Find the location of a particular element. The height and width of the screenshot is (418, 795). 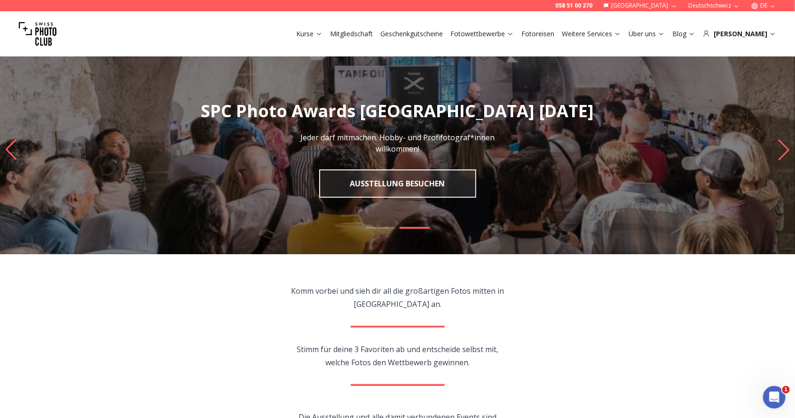

a: Fotoreisen is located at coordinates (538, 34).